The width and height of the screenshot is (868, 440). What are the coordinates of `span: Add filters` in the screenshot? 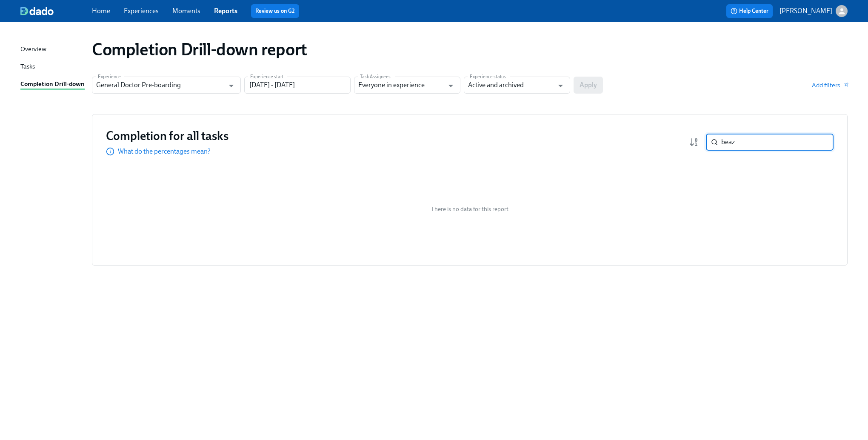 It's located at (829, 85).